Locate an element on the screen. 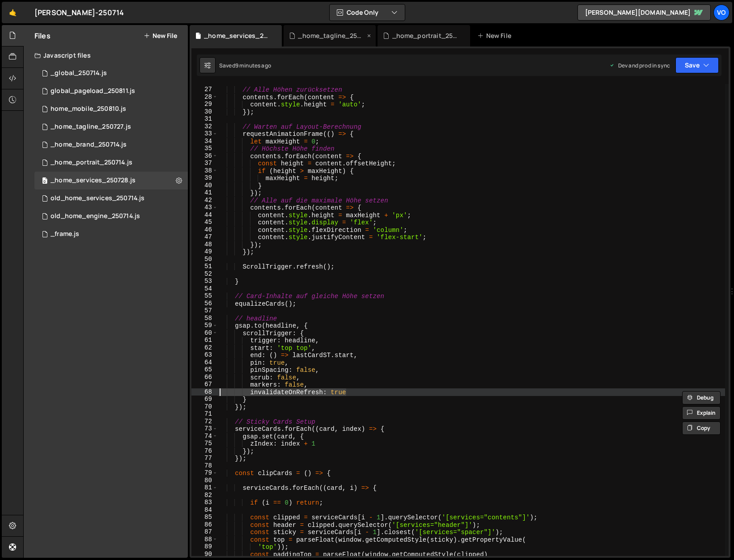  div: 64 is located at coordinates (205, 362).